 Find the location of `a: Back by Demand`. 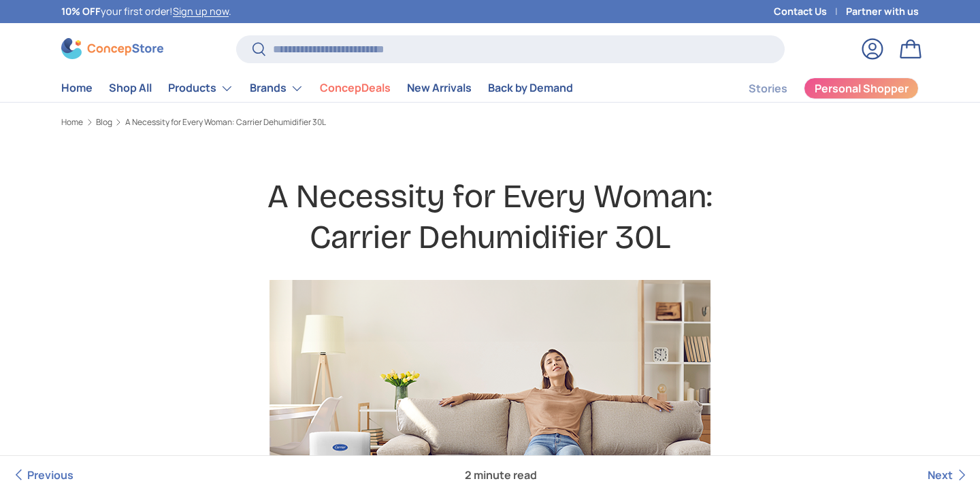

a: Back by Demand is located at coordinates (530, 87).